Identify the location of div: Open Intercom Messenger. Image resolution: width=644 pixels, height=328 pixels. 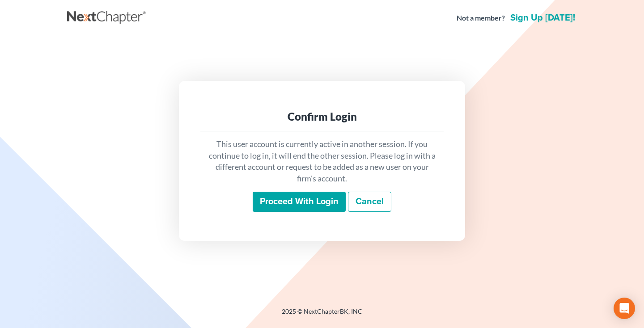
(624, 308).